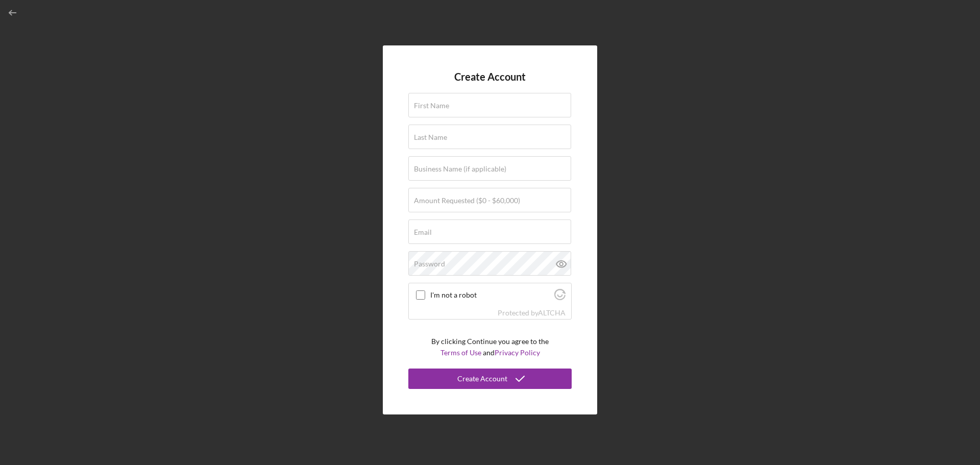 This screenshot has height=465, width=980. Describe the element at coordinates (430, 137) in the screenshot. I see `label: Last Name` at that location.